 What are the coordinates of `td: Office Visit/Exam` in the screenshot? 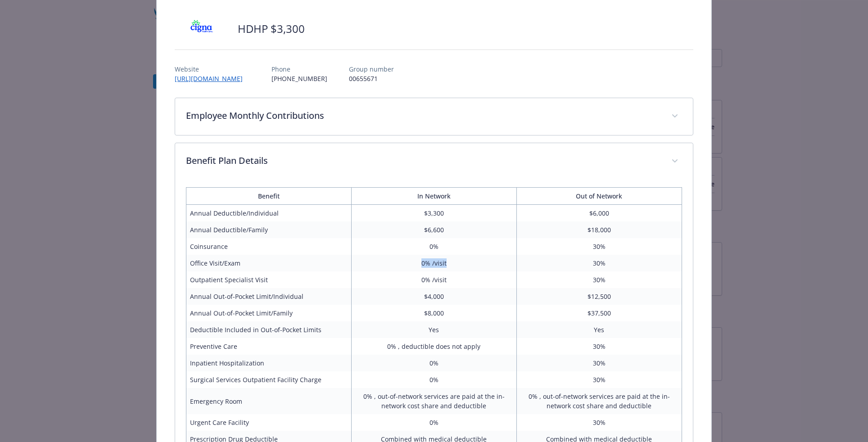 It's located at (269, 263).